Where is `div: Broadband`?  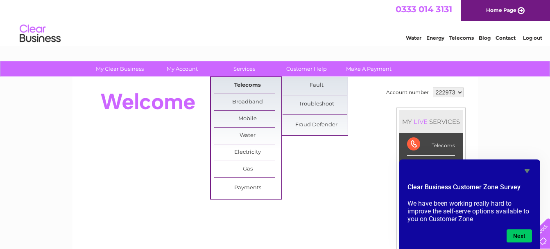 div: Broadband is located at coordinates (431, 167).